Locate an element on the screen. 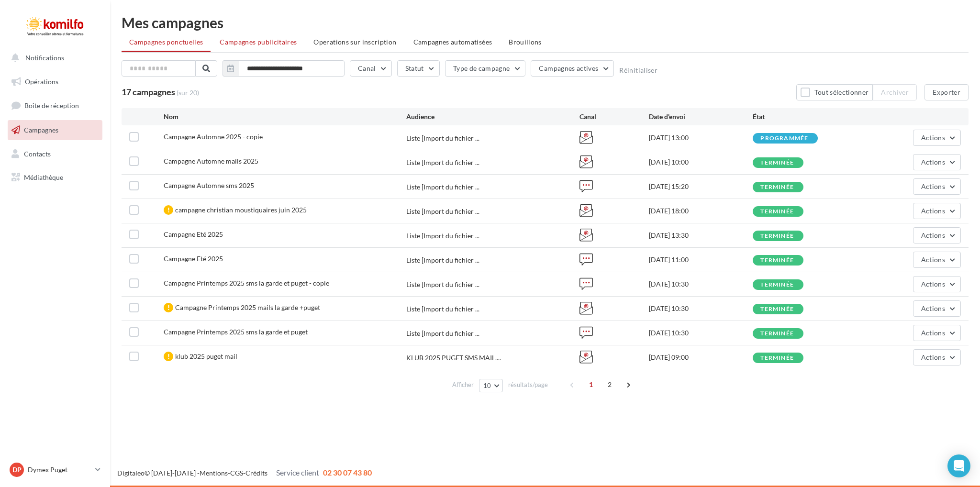 The image size is (980, 487). span: campagne christian moustiquaires juin 2025 is located at coordinates (241, 210).